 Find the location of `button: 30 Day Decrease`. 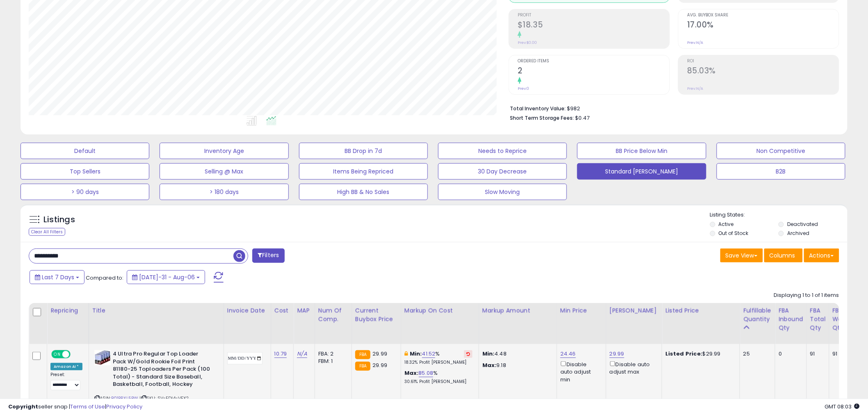

button: 30 Day Decrease is located at coordinates (503, 172).